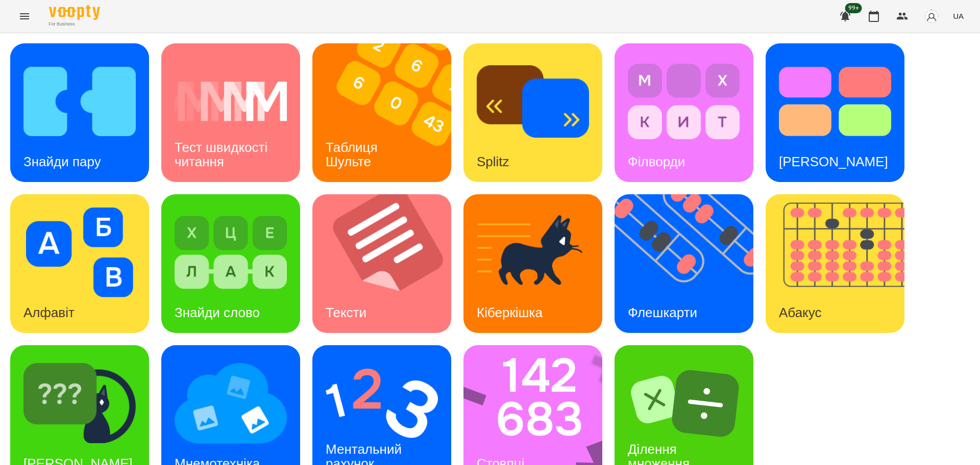  I want to click on img: Тест швидкості читання, so click(231, 101).